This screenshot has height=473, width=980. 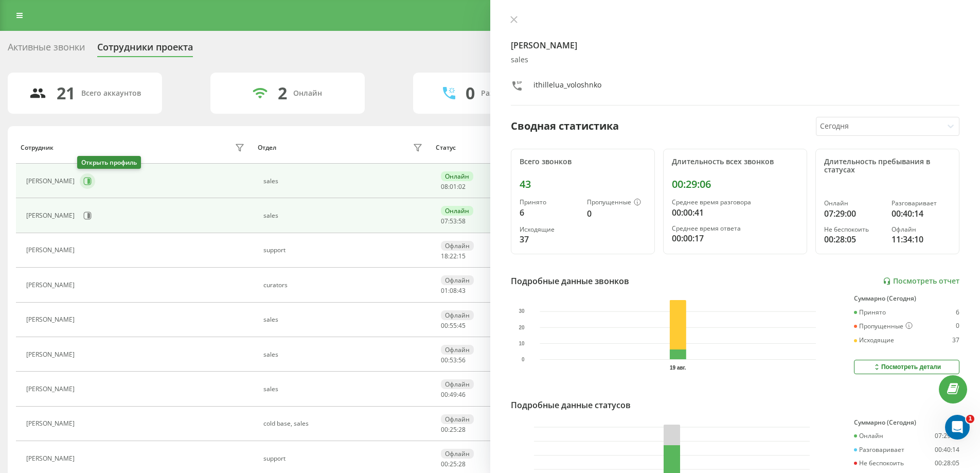 I want to click on div: Отдел, so click(x=267, y=148).